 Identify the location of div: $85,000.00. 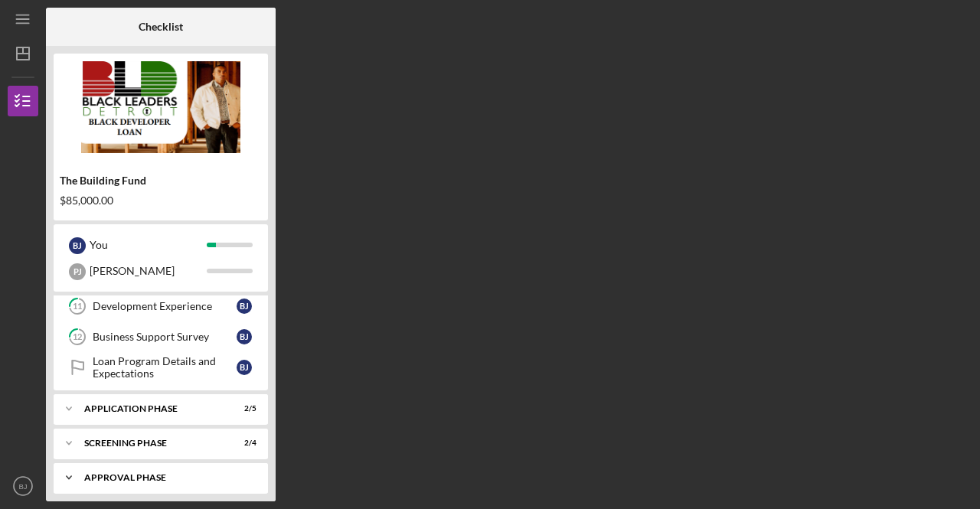
(161, 201).